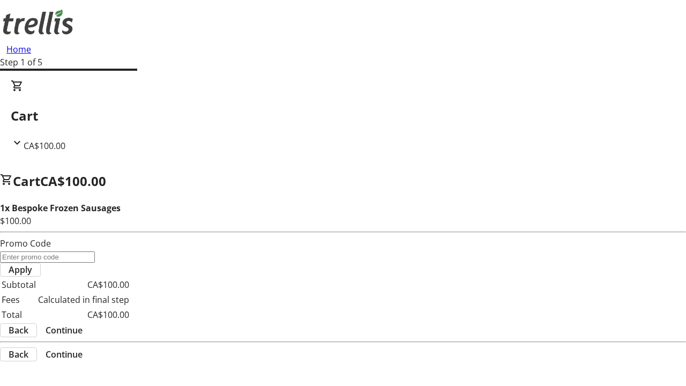  What do you see at coordinates (26, 181) in the screenshot?
I see `span: Cart` at bounding box center [26, 181].